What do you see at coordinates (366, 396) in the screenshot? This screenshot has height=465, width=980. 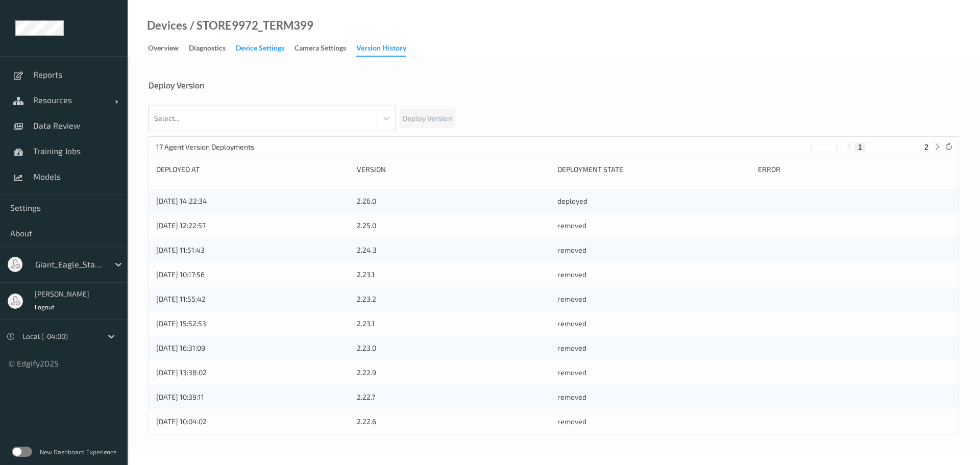 I see `span: 2.22.7` at bounding box center [366, 396].